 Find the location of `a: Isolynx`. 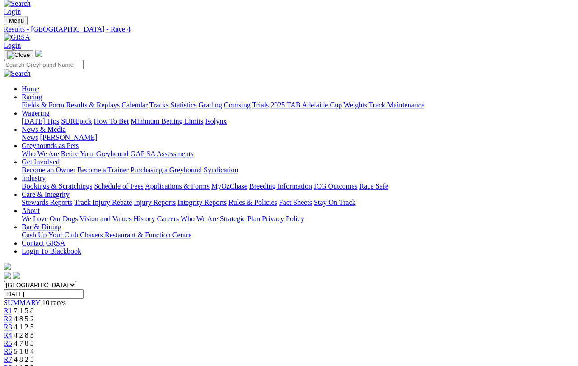

a: Isolynx is located at coordinates (216, 121).